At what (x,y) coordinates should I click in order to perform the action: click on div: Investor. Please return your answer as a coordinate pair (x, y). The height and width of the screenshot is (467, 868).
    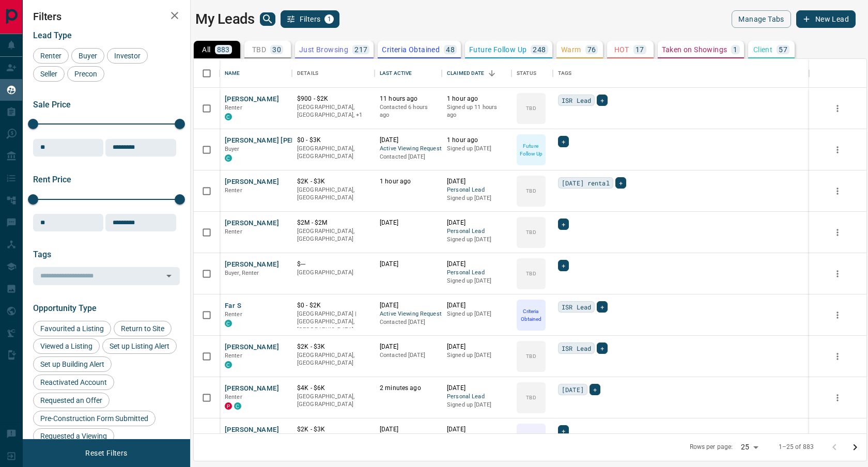
    Looking at the image, I should click on (127, 56).